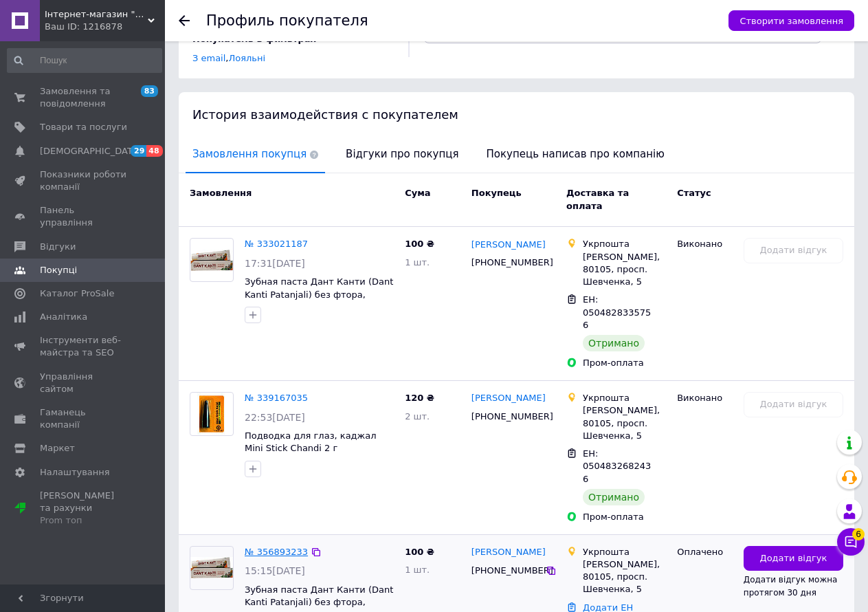 The height and width of the screenshot is (612, 868). I want to click on a: № 356893233, so click(277, 552).